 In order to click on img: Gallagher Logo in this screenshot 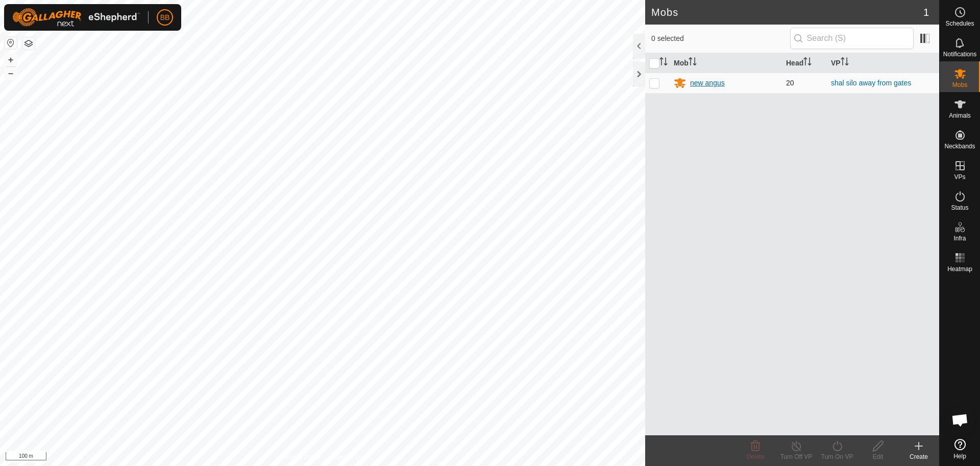, I will do `click(76, 17)`.